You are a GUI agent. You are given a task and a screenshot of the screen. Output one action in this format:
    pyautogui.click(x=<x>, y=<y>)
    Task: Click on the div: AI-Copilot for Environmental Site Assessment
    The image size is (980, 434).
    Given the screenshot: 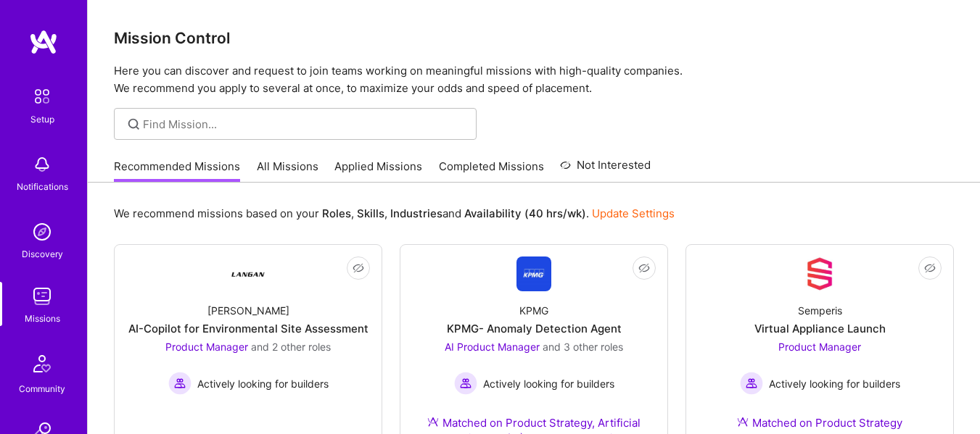 What is the action you would take?
    pyautogui.click(x=248, y=328)
    